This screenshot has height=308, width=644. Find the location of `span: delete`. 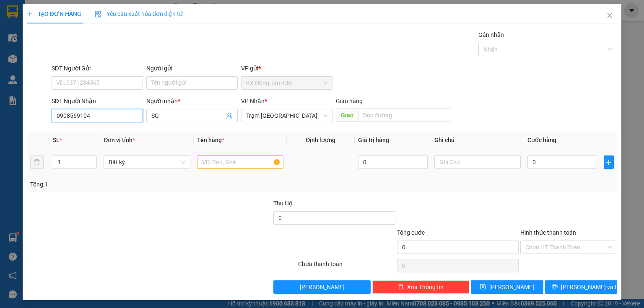

span: delete is located at coordinates (400, 287).